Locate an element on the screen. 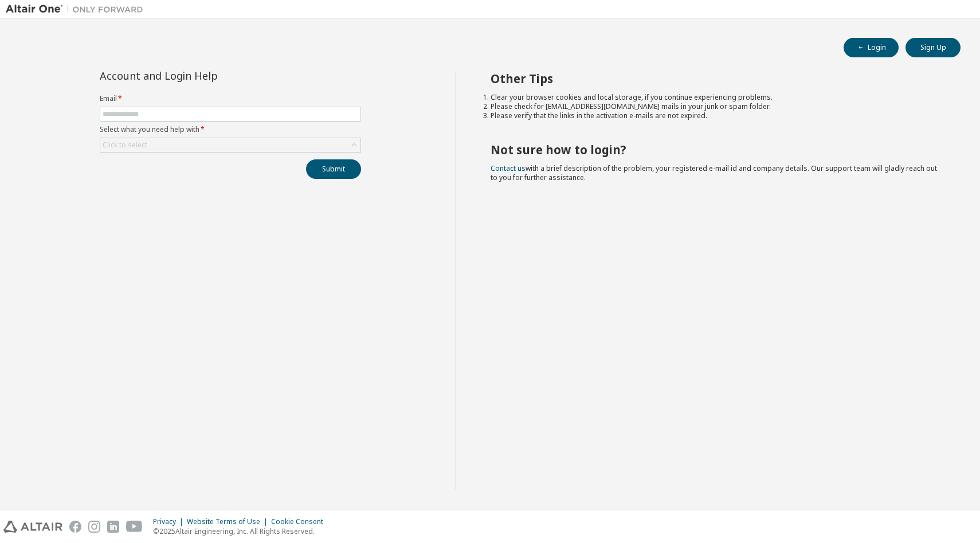  li: Clear your browser cookies and local storage, if you continue experiencing problems. is located at coordinates (715, 97).